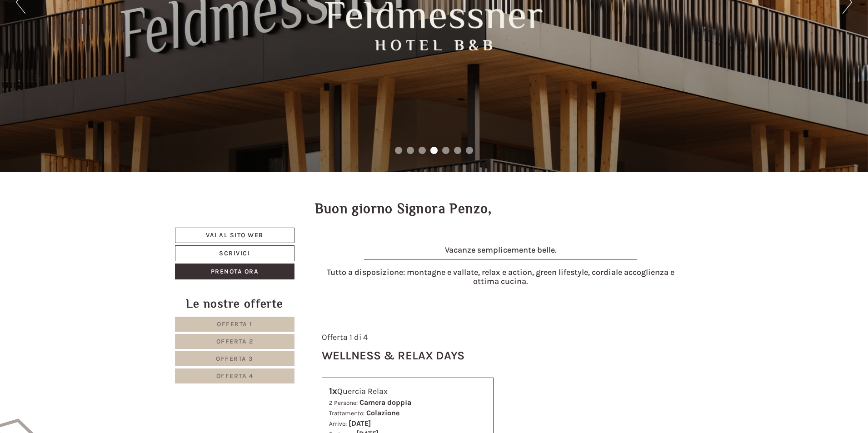 The width and height of the screenshot is (868, 433). What do you see at coordinates (500, 255) in the screenshot?
I see `h4: Vacanze semplicemente belle.` at bounding box center [500, 255].